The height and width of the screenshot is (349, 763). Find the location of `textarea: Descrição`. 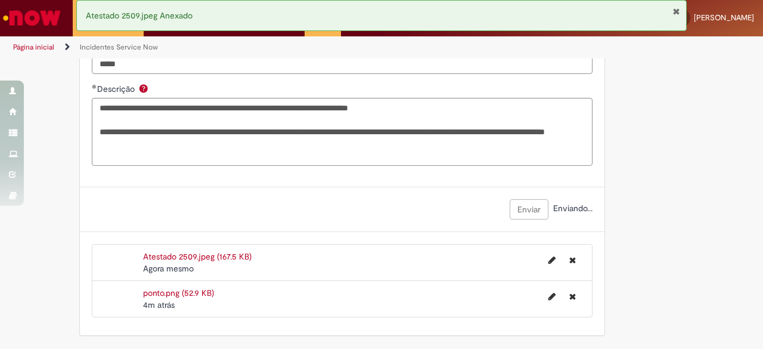

textarea: Descrição is located at coordinates (342, 131).